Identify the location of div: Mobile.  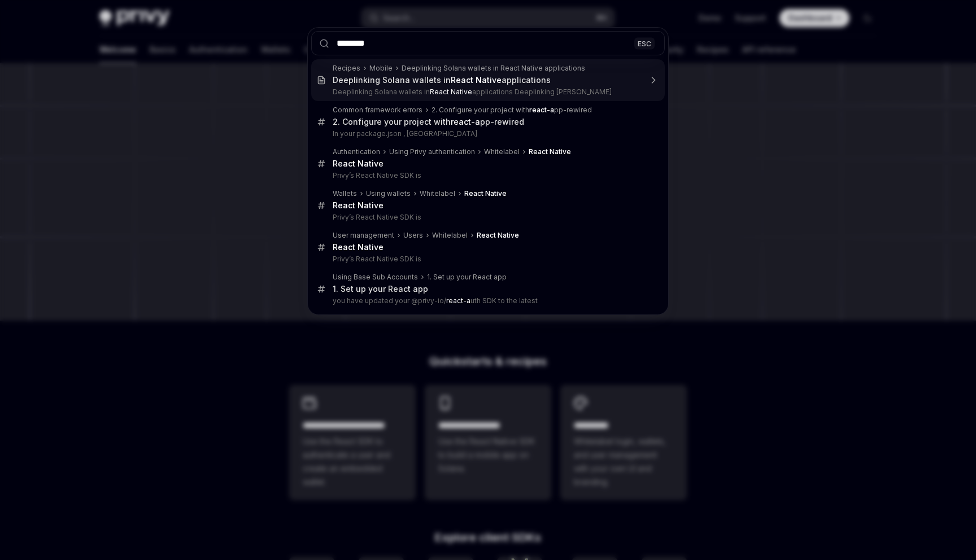
(381, 68).